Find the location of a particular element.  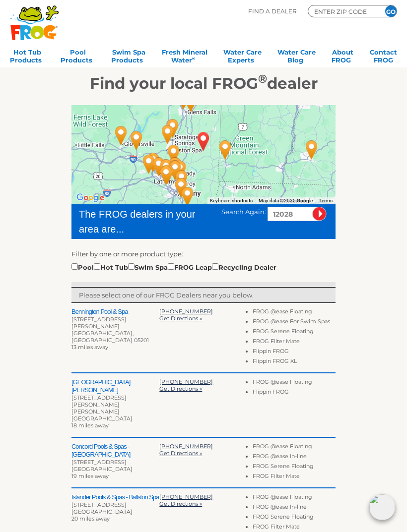

div: Sleep & Spas - Latham - 22 miles away. is located at coordinates (175, 169).